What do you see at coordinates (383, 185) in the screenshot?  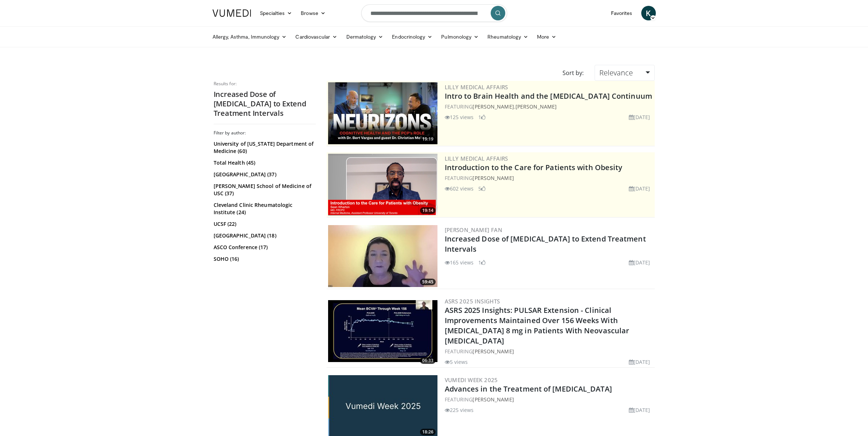 I see `img: acc2e291-ced4-4dd5-b17b-d06994da28f3.png.300x170_q85_crop-smart_upscale.png` at bounding box center [383, 185].